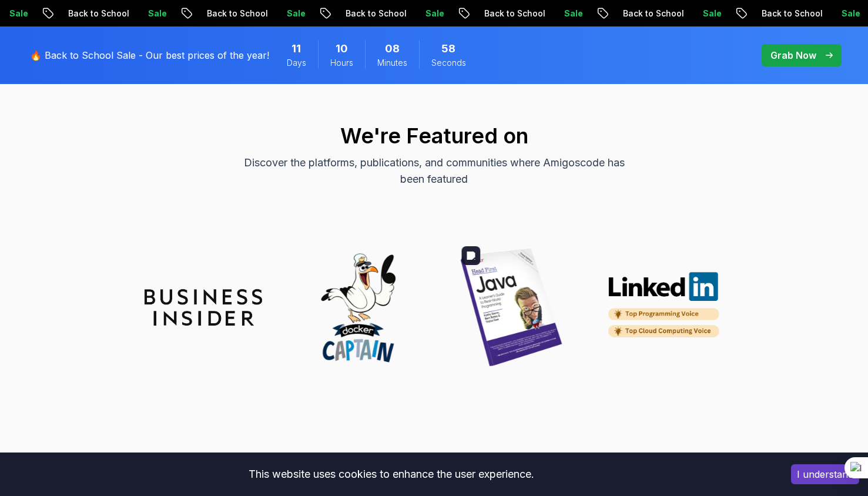 The width and height of the screenshot is (868, 496). I want to click on span: Days, so click(296, 63).